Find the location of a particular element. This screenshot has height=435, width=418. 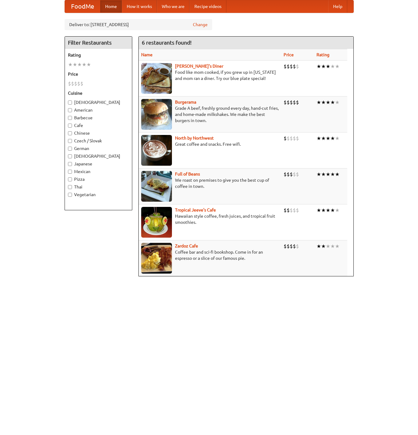

input: Czech / Slovak is located at coordinates (70, 141).